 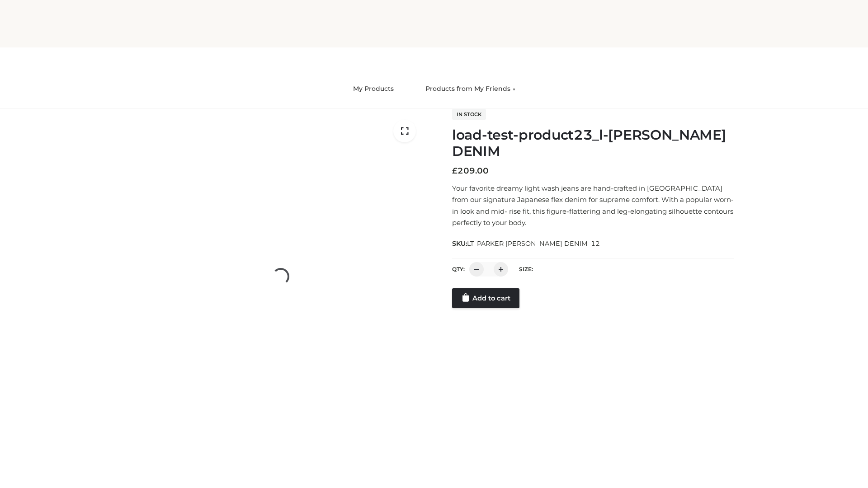 What do you see at coordinates (470, 89) in the screenshot?
I see `a: Products from My Friends` at bounding box center [470, 89].